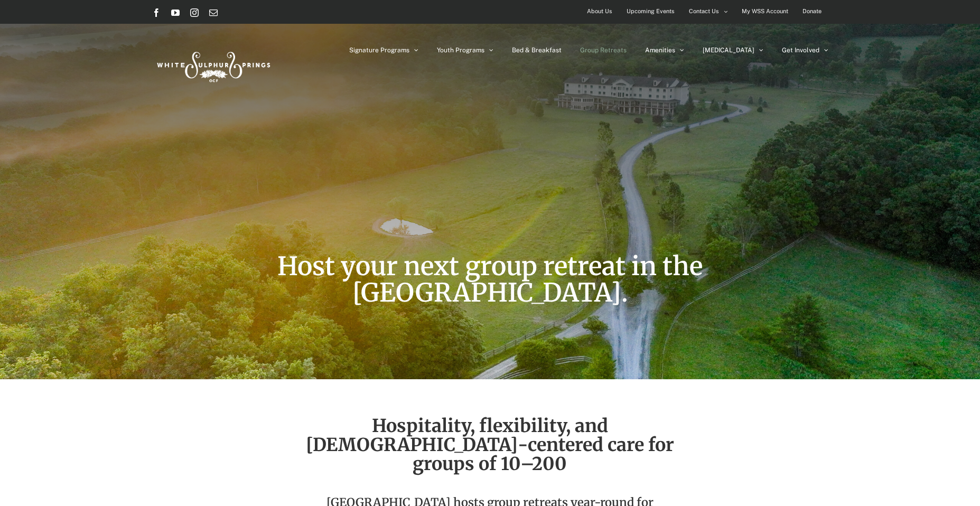 This screenshot has width=980, height=506. I want to click on a: Bed & Breakfast, so click(537, 51).